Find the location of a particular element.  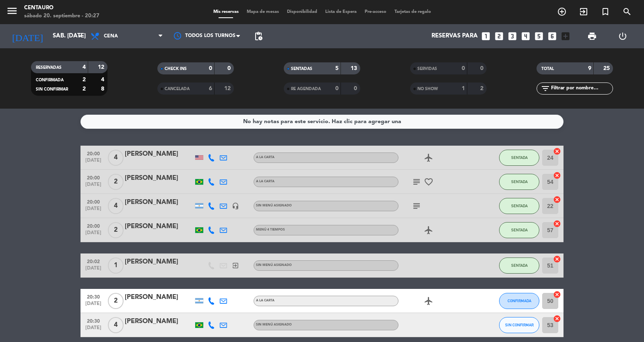

input: Filtrar por nombre... is located at coordinates (581, 89).